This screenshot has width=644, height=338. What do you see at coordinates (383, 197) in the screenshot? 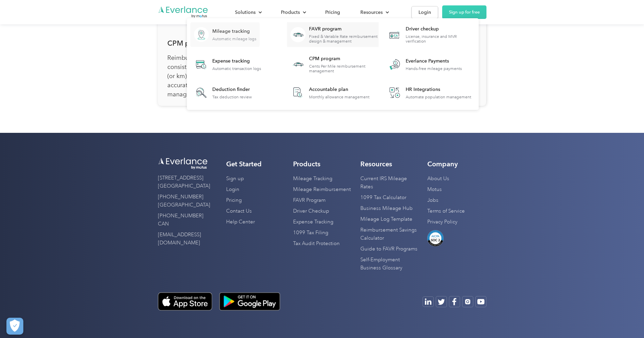
I see `a: 1099 Tax Calculator` at bounding box center [383, 197].